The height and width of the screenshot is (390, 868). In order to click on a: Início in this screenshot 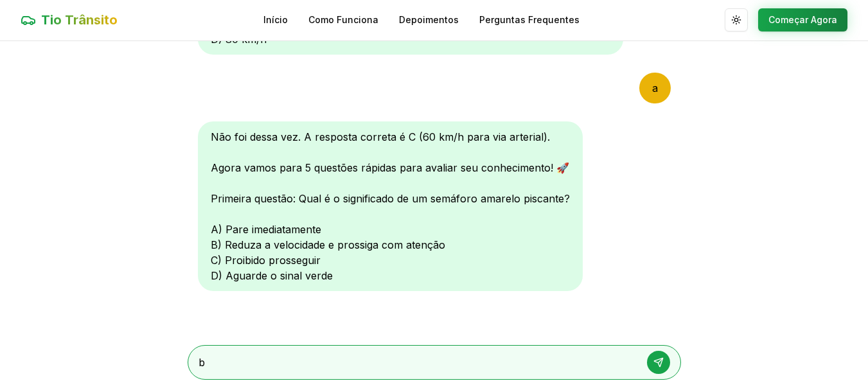, I will do `click(276, 20)`.